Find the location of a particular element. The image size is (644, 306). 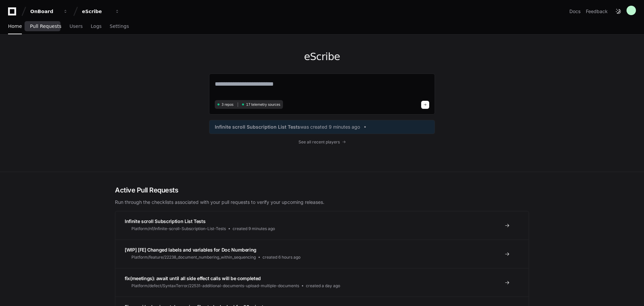

p: Run through the checklists associated with your pull requests to verify your upcoming releases. is located at coordinates (322, 202).